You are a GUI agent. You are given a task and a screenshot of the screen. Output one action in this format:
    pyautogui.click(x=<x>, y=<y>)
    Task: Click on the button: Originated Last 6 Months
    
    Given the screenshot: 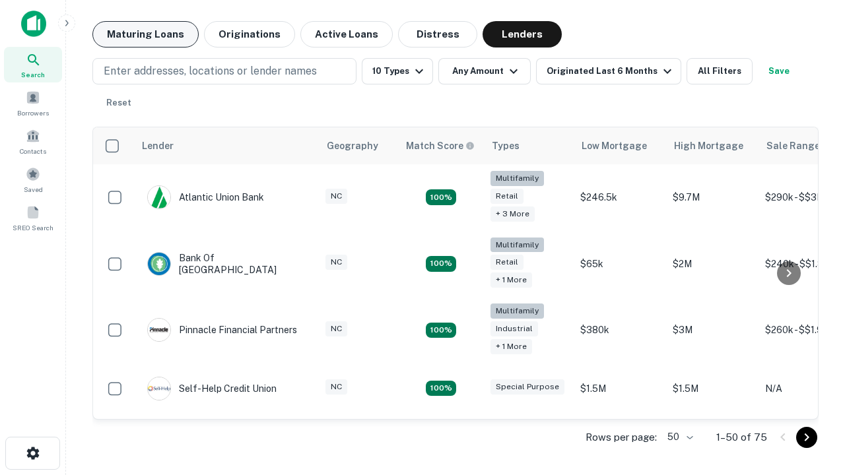 What is the action you would take?
    pyautogui.click(x=609, y=71)
    